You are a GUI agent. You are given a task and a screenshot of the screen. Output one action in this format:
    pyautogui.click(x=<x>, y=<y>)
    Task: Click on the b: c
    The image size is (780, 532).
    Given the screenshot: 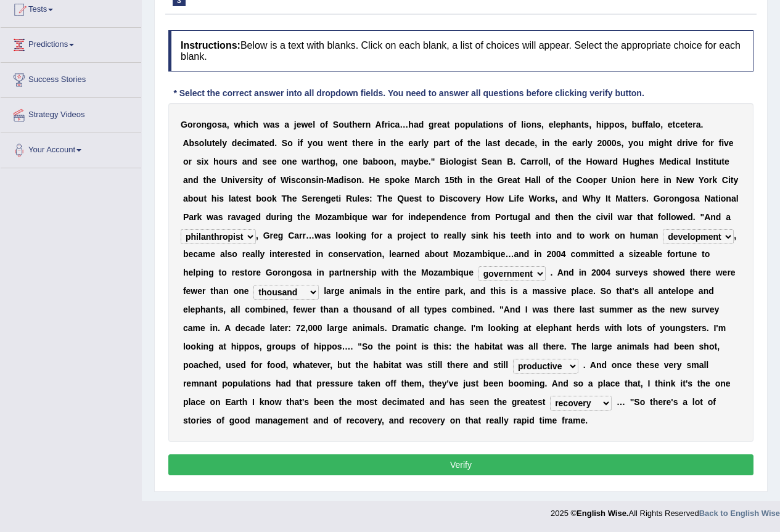 What is the action you would take?
    pyautogui.click(x=251, y=125)
    